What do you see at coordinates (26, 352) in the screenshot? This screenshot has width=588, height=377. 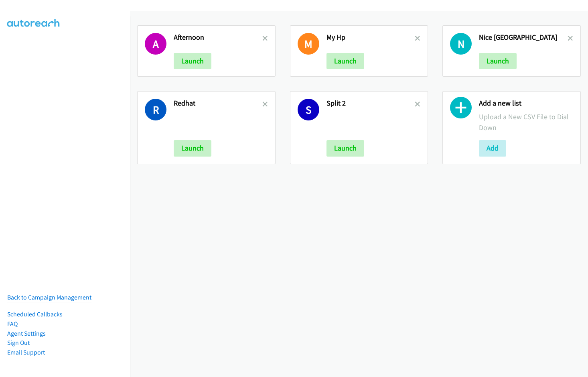 I see `a: Email Support` at bounding box center [26, 352].